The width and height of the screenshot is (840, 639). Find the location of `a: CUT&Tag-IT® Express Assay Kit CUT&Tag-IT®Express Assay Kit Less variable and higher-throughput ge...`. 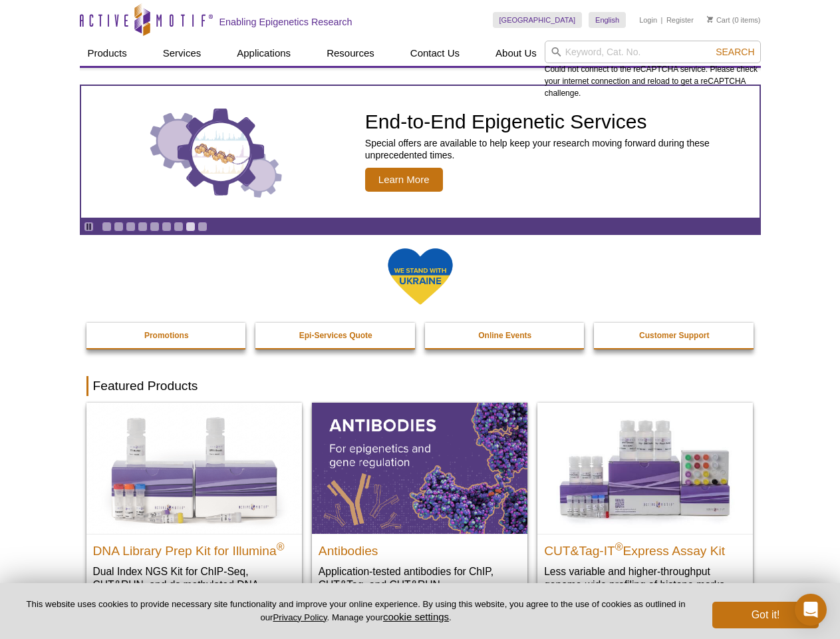

a: CUT&Tag-IT® Express Assay Kit CUT&Tag-IT®Express Assay Kit Less variable and higher-throughput ge... is located at coordinates (646, 503).